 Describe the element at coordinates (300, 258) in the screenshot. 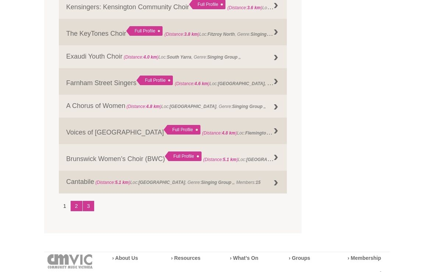

I see `a: › Groups` at that location.